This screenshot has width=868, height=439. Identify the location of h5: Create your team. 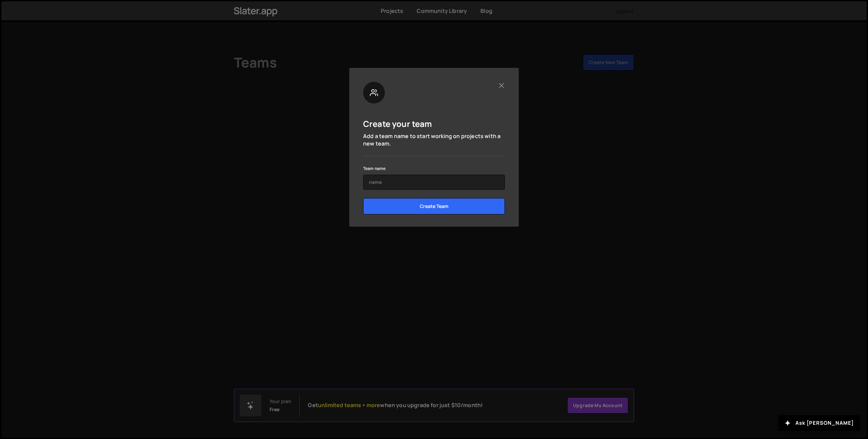
(398, 124).